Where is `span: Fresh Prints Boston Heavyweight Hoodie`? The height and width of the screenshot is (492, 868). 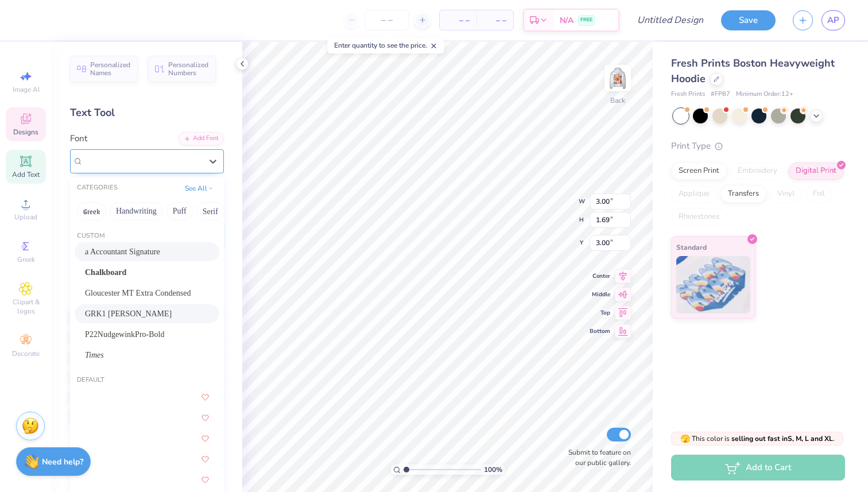
span: Fresh Prints Boston Heavyweight Hoodie is located at coordinates (753, 71).